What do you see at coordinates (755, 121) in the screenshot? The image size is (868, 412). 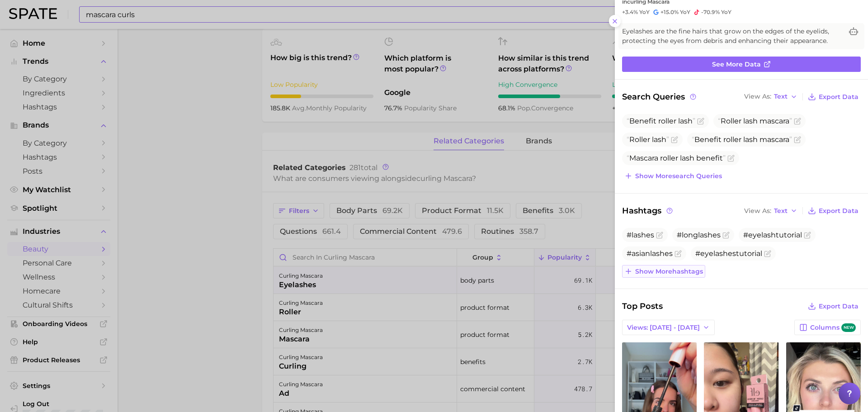 I see `span: Roller lash mascara` at bounding box center [755, 121].